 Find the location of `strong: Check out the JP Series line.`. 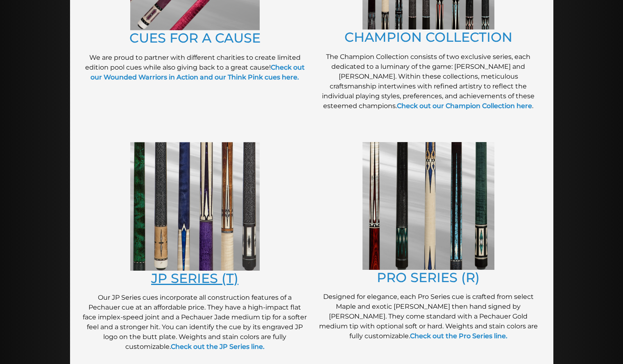

strong: Check out the JP Series line. is located at coordinates (217, 346).